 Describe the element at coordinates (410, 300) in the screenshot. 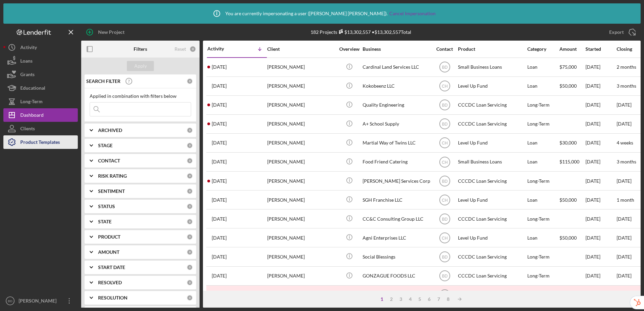

I see `div: 4` at that location.